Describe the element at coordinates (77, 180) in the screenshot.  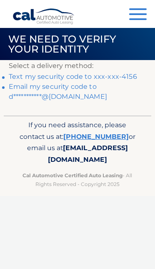
I see `p: - All Rights Reserved - Copyright 2025` at that location.